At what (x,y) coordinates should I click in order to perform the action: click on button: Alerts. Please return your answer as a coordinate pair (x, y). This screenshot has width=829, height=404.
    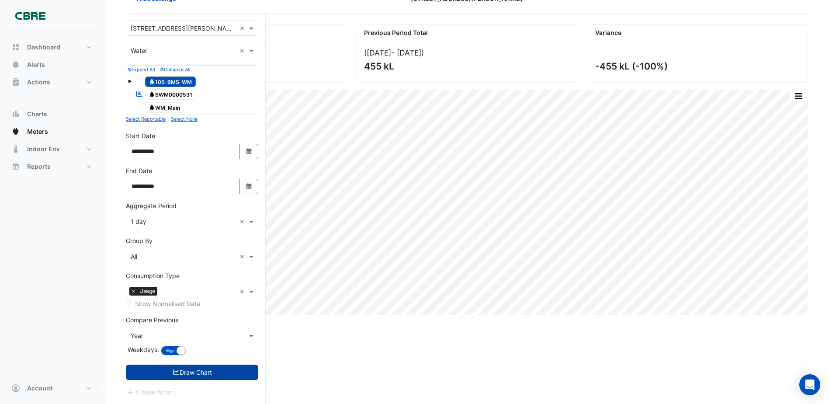
    Looking at the image, I should click on (52, 65).